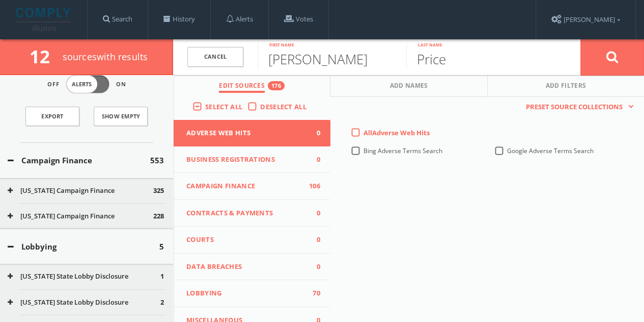 The width and height of the screenshot is (644, 322). I want to click on a: Export, so click(52, 117).